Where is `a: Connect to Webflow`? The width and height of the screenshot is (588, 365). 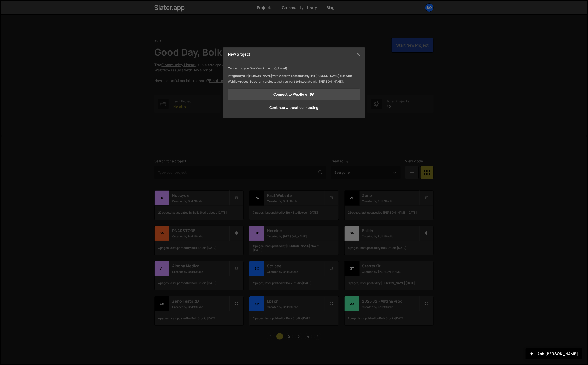
a: Connect to Webflow is located at coordinates (294, 94).